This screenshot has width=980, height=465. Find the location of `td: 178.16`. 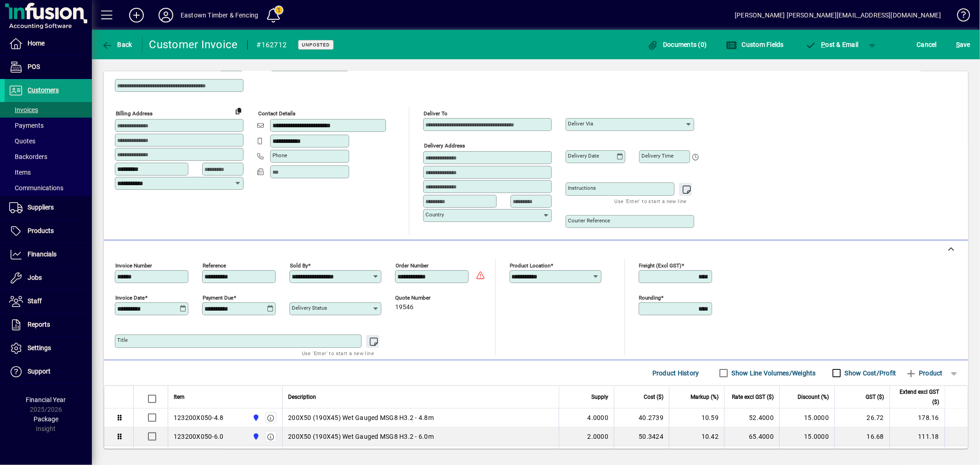

td: 178.16 is located at coordinates (917, 417).